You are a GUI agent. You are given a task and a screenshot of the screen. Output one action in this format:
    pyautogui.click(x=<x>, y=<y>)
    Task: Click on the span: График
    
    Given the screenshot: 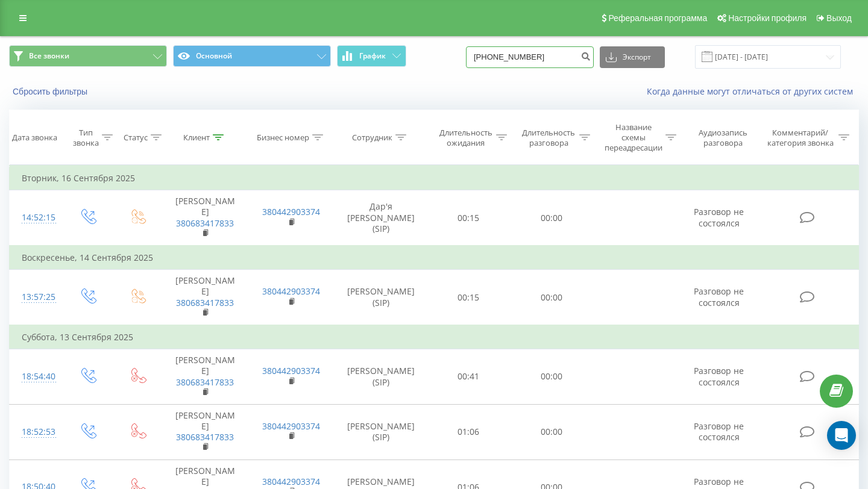 What is the action you would take?
    pyautogui.click(x=372, y=56)
    